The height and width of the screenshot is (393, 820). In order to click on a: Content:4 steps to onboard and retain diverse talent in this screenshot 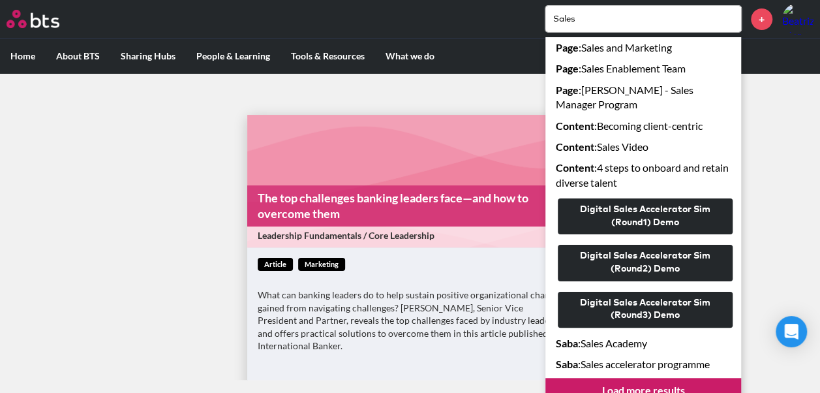, I will do `click(644, 175)`.